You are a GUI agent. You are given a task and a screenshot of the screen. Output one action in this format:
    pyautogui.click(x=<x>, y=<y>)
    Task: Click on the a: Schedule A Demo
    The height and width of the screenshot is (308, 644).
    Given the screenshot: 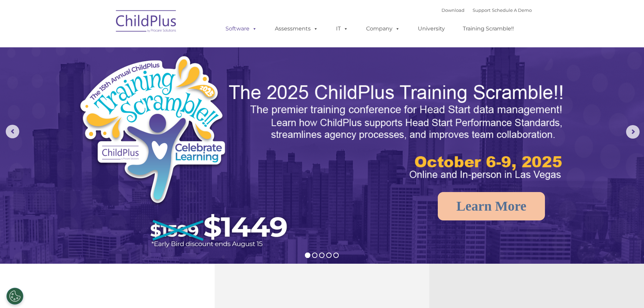 What is the action you would take?
    pyautogui.click(x=512, y=10)
    